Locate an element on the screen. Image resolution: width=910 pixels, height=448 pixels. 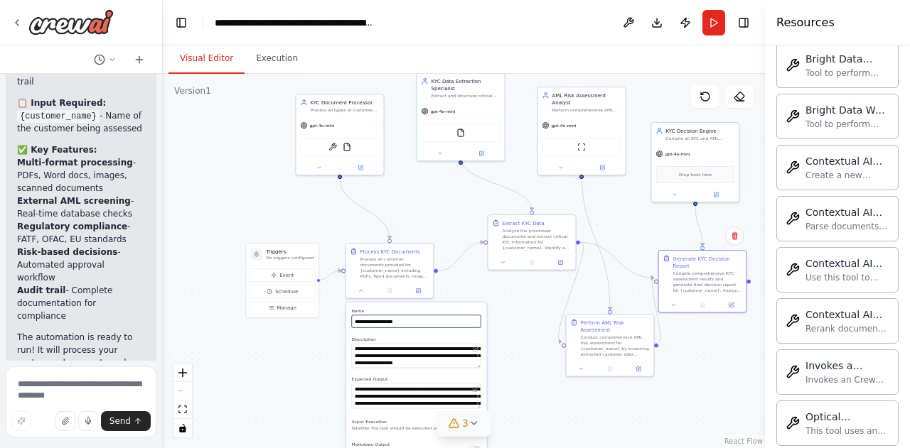
g: Edge from triggers to da3f45a4-bfb5-4259-8b17-d2ea7e91e649 is located at coordinates (329, 275).